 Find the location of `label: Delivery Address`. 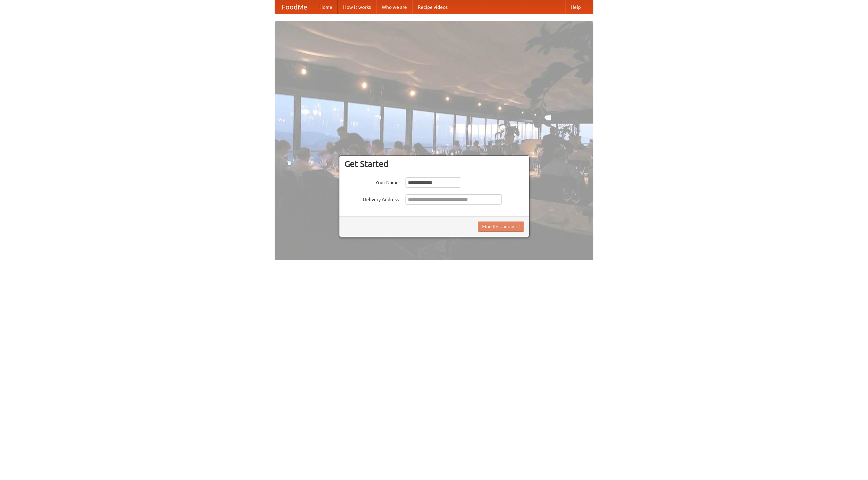

label: Delivery Address is located at coordinates (372, 198).